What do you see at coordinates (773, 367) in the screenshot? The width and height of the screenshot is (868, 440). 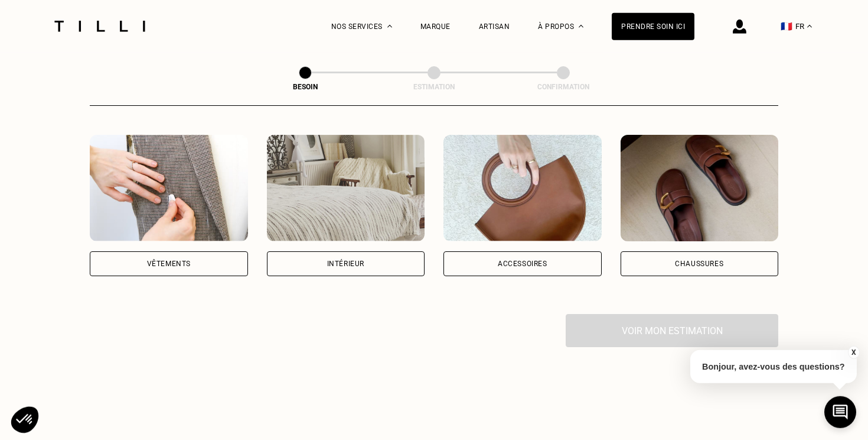 I see `p: Bonjour, avez-vous des questions?` at bounding box center [773, 367].